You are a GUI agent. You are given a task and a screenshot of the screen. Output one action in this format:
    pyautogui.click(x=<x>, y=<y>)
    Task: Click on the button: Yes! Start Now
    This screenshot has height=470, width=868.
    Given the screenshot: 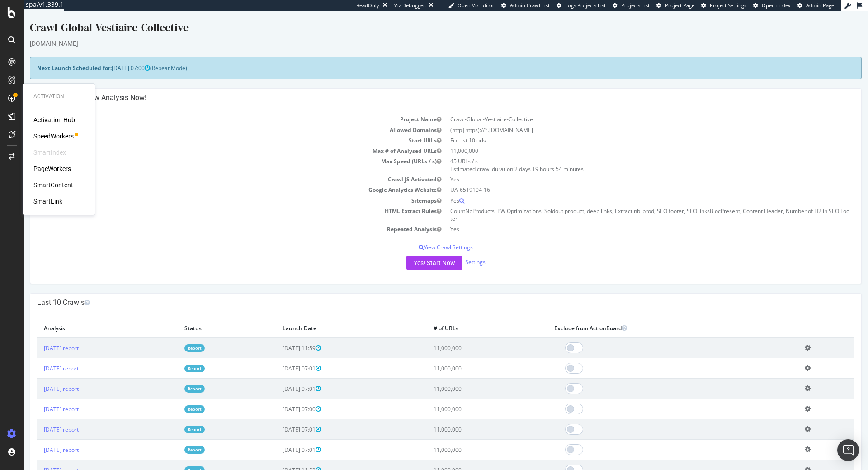 What is the action you would take?
    pyautogui.click(x=411, y=252)
    